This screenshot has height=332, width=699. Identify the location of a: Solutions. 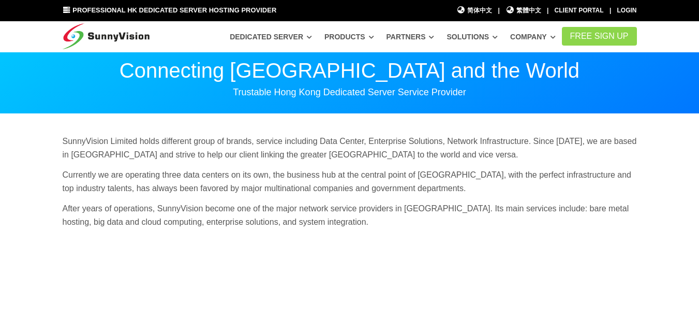
(472, 37).